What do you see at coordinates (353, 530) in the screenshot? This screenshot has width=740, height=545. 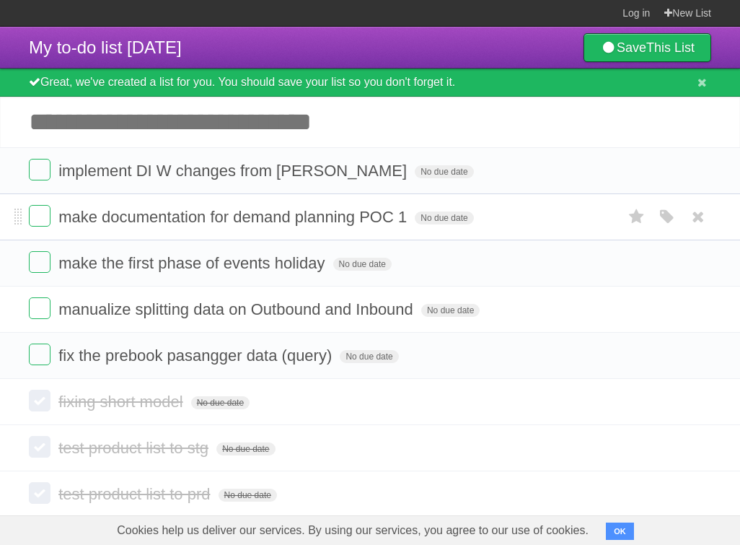 I see `span: Cookies help us deliver our services. By using our services, you agree to our use of cookies.` at bounding box center [353, 530].